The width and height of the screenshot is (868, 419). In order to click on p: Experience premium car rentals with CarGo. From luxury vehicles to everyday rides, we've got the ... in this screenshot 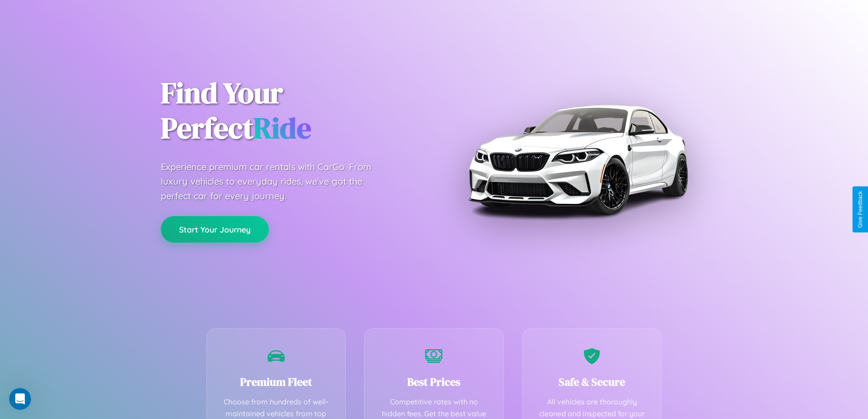, I will do `click(275, 181)`.